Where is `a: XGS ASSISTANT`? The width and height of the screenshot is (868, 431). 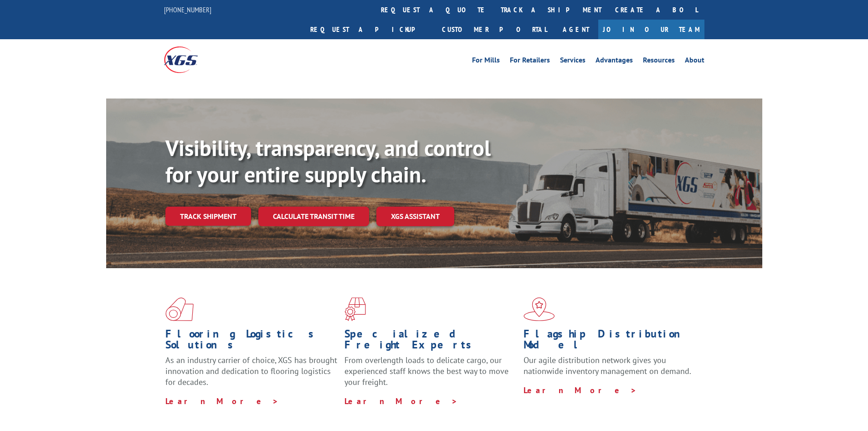
a: XGS ASSISTANT is located at coordinates (415, 216).